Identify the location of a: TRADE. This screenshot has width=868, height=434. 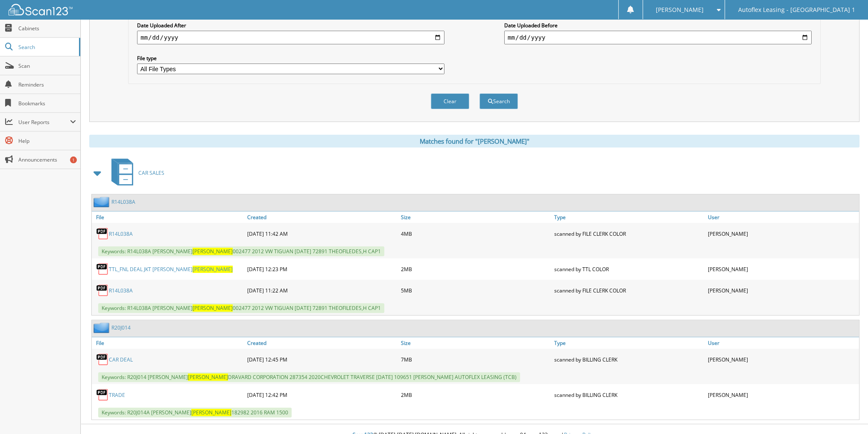
(117, 395).